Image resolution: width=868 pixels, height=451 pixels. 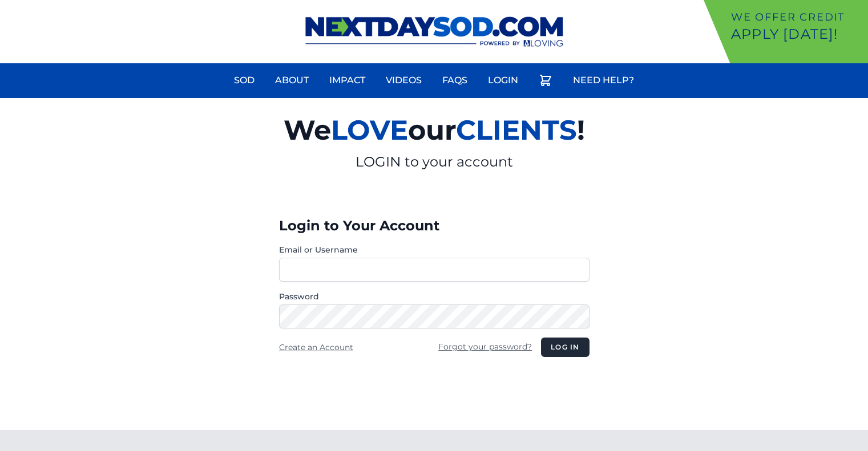 What do you see at coordinates (434, 250) in the screenshot?
I see `label: Email or Username` at bounding box center [434, 250].